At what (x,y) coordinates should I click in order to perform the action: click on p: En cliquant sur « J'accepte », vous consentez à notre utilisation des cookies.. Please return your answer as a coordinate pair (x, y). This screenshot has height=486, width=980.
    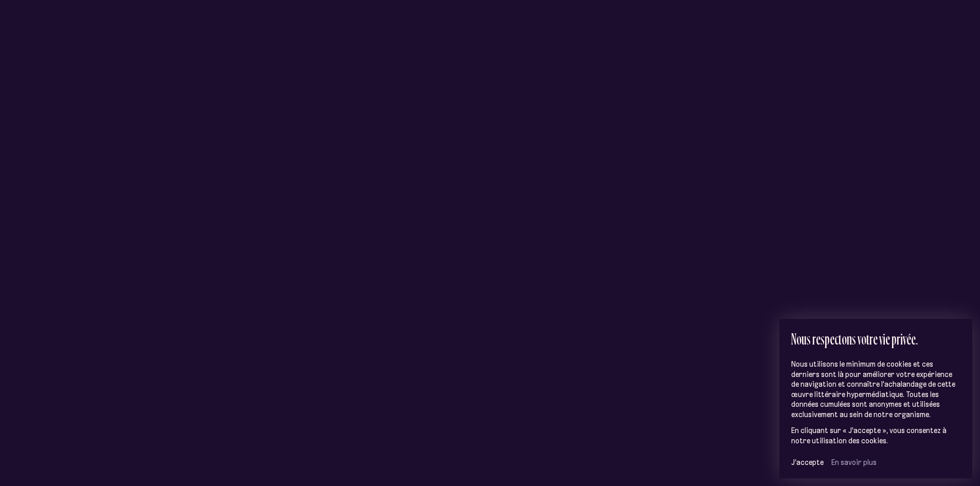
    Looking at the image, I should click on (876, 436).